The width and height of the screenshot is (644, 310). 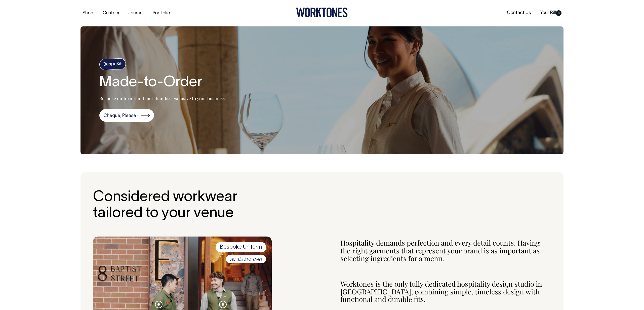 I want to click on a: Custom, so click(x=111, y=13).